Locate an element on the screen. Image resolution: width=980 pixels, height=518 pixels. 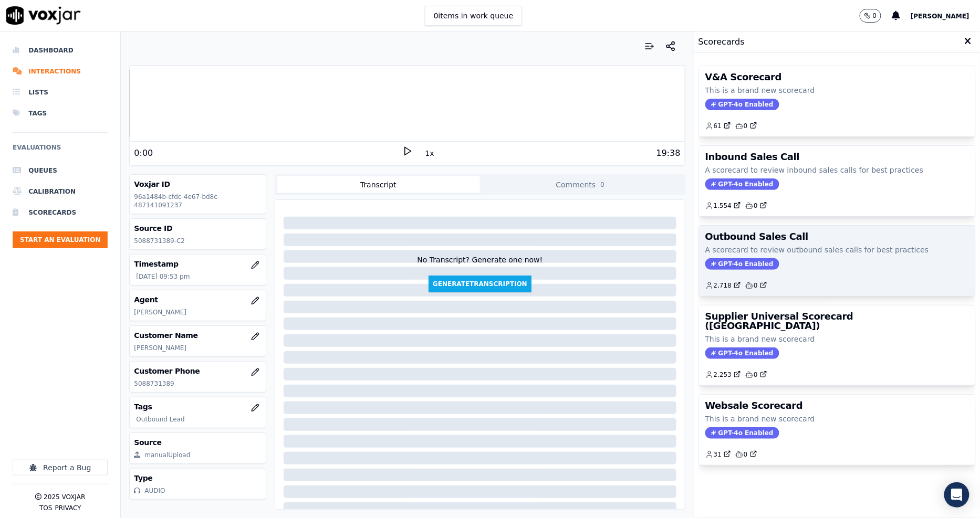
img: voxjar logo is located at coordinates (44, 15).